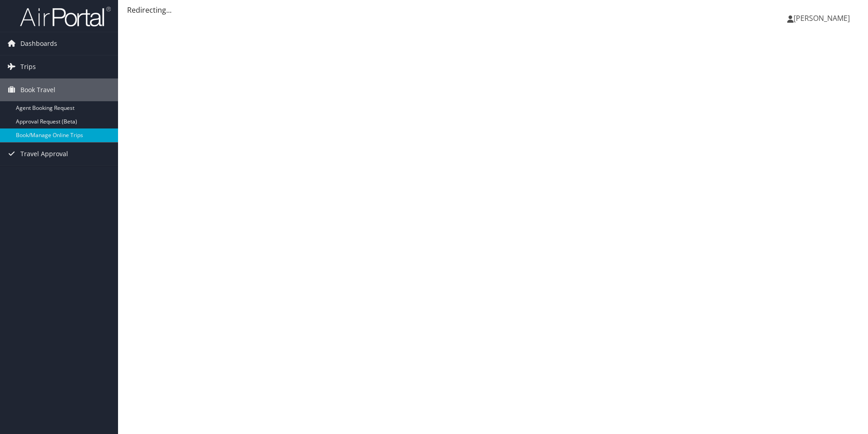 This screenshot has height=434, width=868. Describe the element at coordinates (493, 10) in the screenshot. I see `div: Redirecting...` at that location.